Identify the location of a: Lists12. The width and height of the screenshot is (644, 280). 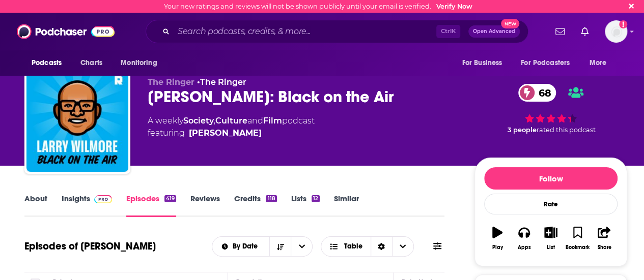
(306, 206).